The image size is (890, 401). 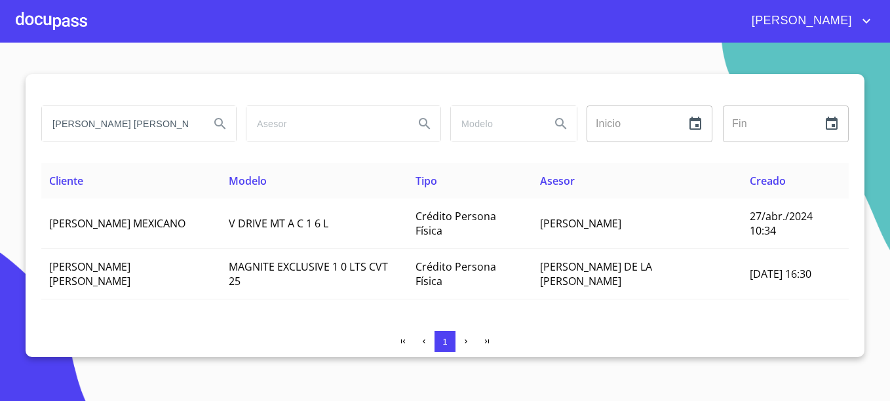 I want to click on span: Asesor, so click(x=557, y=181).